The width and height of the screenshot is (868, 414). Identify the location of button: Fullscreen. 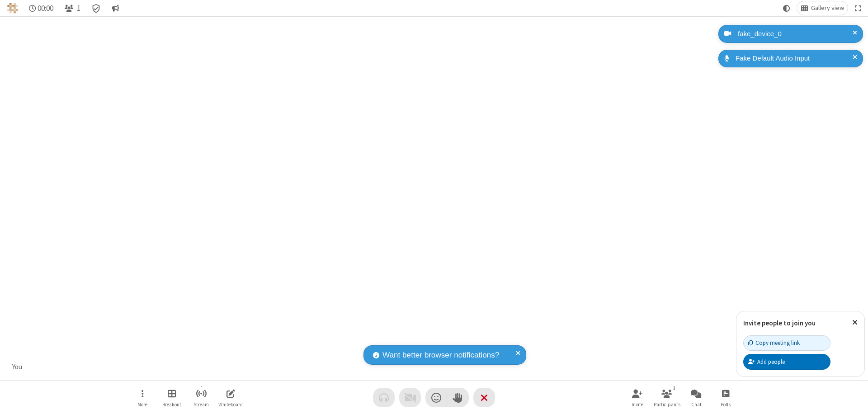
(858, 8).